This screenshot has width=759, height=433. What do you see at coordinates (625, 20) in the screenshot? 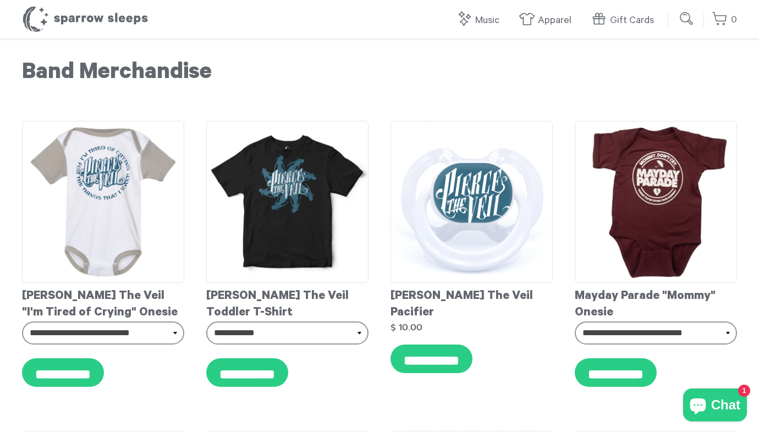
I see `a: Gift Cards` at bounding box center [625, 20].